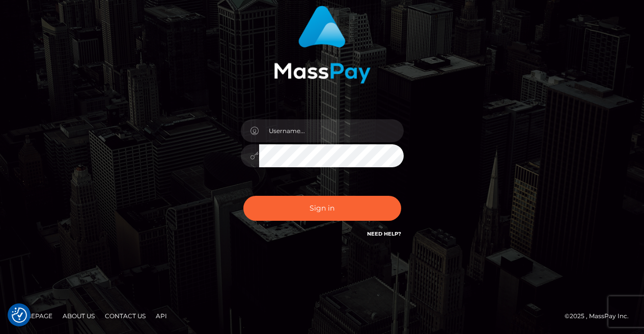 The height and width of the screenshot is (334, 644). What do you see at coordinates (331, 130) in the screenshot?
I see `input: Username...` at bounding box center [331, 130].